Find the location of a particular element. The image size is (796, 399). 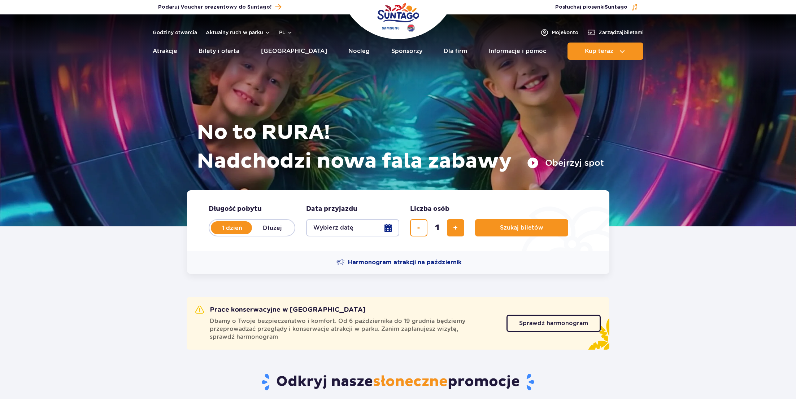

a: Podaruj Voucher prezentowy do Suntago! is located at coordinates (219, 7).